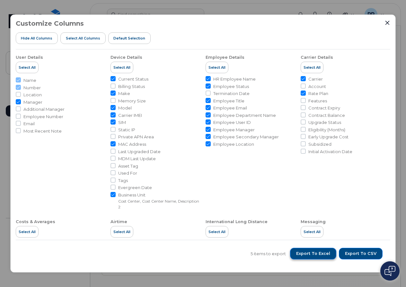 The width and height of the screenshot is (406, 287). I want to click on span: Initial Activation Date, so click(330, 152).